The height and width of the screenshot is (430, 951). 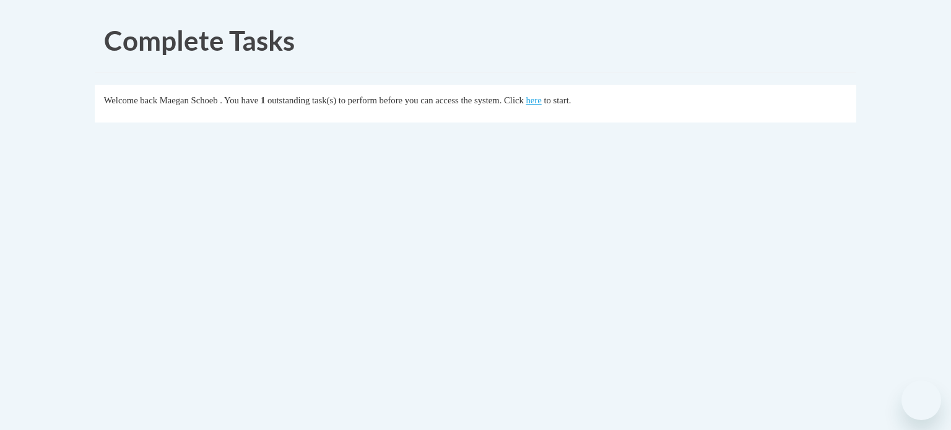 What do you see at coordinates (533, 100) in the screenshot?
I see `a: here` at bounding box center [533, 100].